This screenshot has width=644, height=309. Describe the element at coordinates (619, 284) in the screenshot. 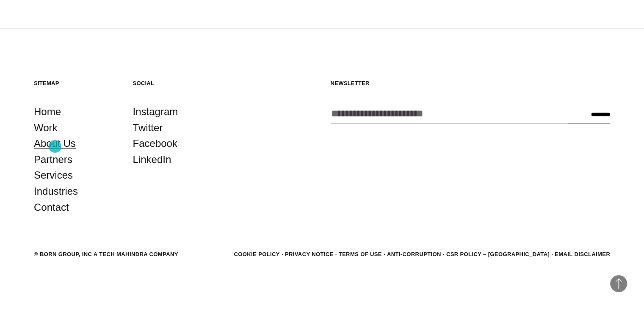

I see `button: Back to Top` at that location.